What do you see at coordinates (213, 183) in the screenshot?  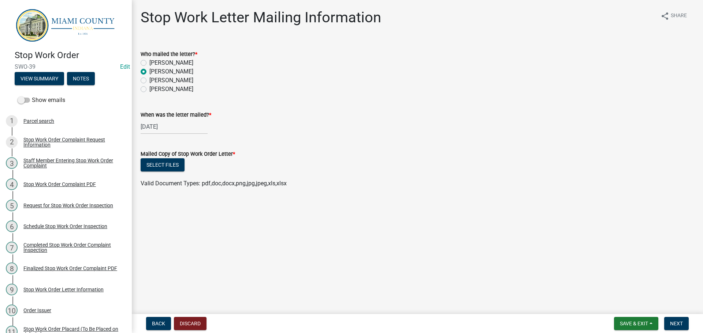 I see `span: Valid Document Types: pdf,doc,docx,png,jpg,jpeg,xls,xlsx` at bounding box center [213, 183].